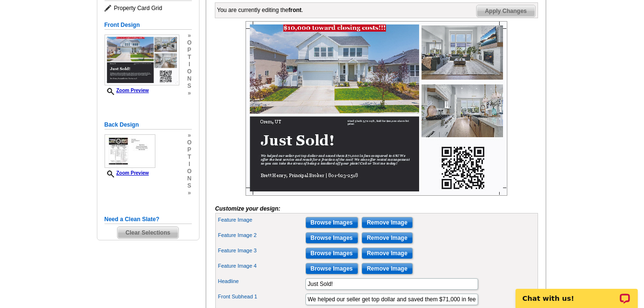 This screenshot has width=644, height=308. What do you see at coordinates (506, 11) in the screenshot?
I see `span: Apply Changes` at bounding box center [506, 11].